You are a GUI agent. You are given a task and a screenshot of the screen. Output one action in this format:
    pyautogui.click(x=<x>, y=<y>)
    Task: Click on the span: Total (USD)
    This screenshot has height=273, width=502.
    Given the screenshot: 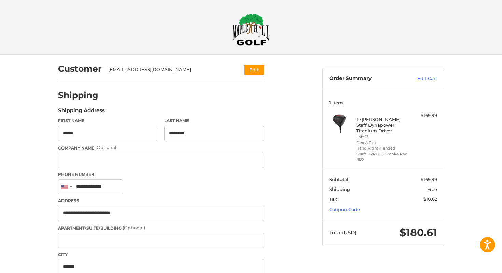 What is the action you would take?
    pyautogui.click(x=343, y=232)
    